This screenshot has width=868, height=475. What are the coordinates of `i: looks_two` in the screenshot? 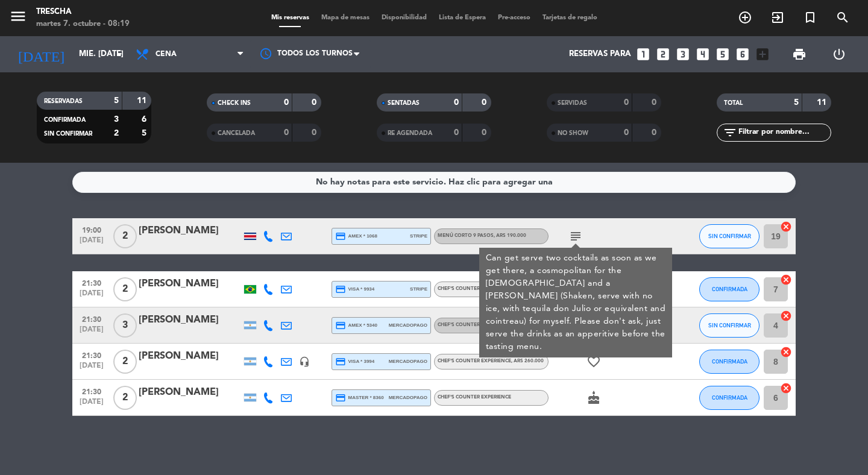 It's located at (663, 54).